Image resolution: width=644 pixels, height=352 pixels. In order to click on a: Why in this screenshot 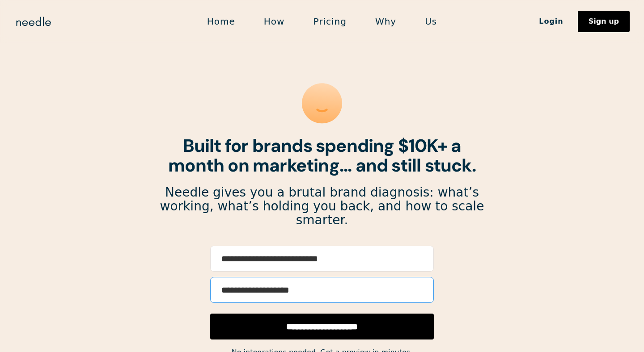, I will do `click(385, 22)`.